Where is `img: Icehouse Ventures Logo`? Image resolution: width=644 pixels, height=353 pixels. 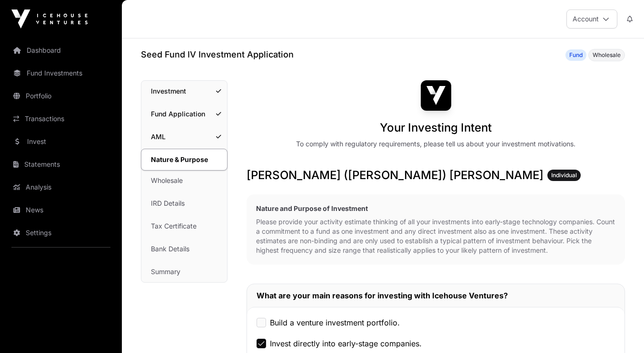 img: Icehouse Ventures Logo is located at coordinates (50, 19).